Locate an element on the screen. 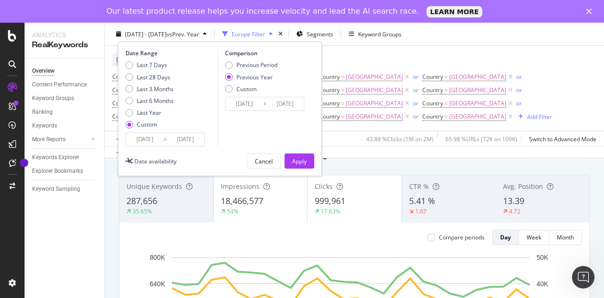 This screenshot has height=298, width=604. text: 40K is located at coordinates (542, 283).